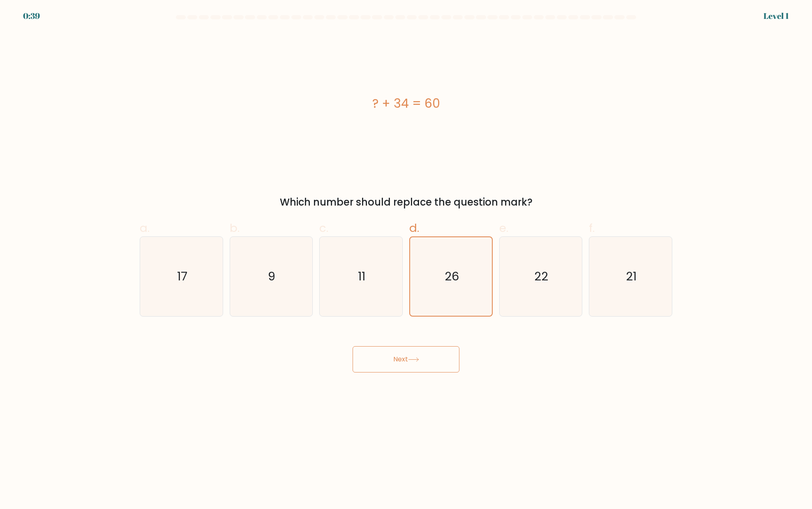 The width and height of the screenshot is (812, 509). What do you see at coordinates (406, 202) in the screenshot?
I see `div: Which number should replace the question mark?` at bounding box center [406, 202].